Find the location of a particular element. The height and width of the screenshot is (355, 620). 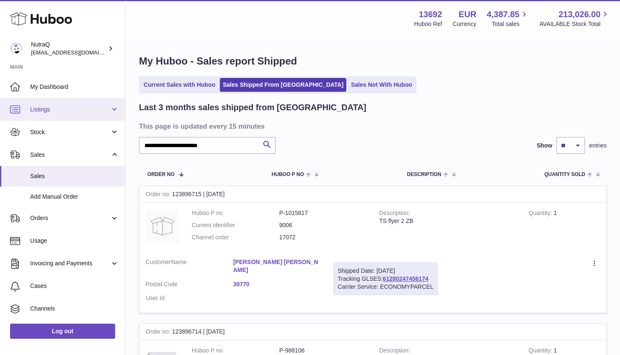

span: Huboo P no is located at coordinates (288, 174).